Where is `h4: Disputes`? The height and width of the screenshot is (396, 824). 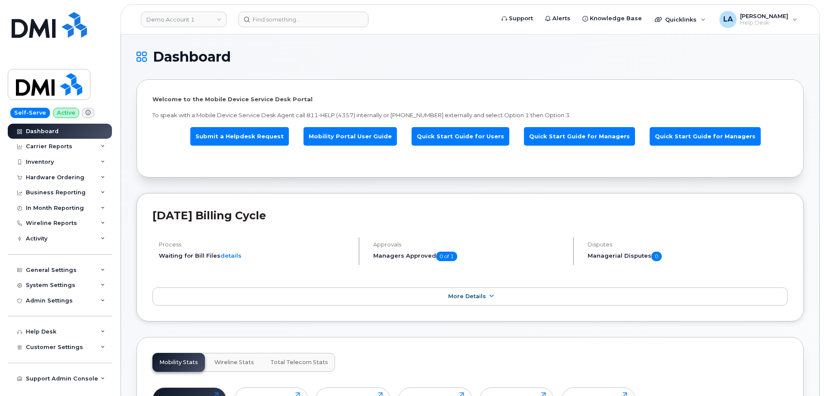 h4: Disputes is located at coordinates (687, 244).